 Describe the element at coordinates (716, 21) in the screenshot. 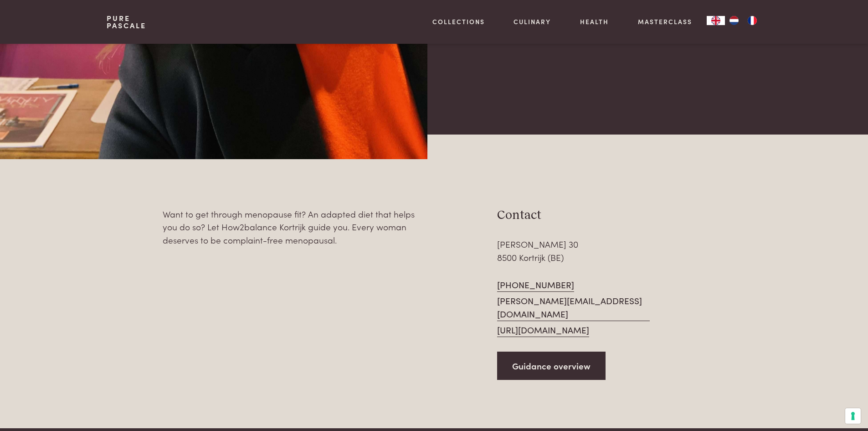

I see `div: Language` at that location.